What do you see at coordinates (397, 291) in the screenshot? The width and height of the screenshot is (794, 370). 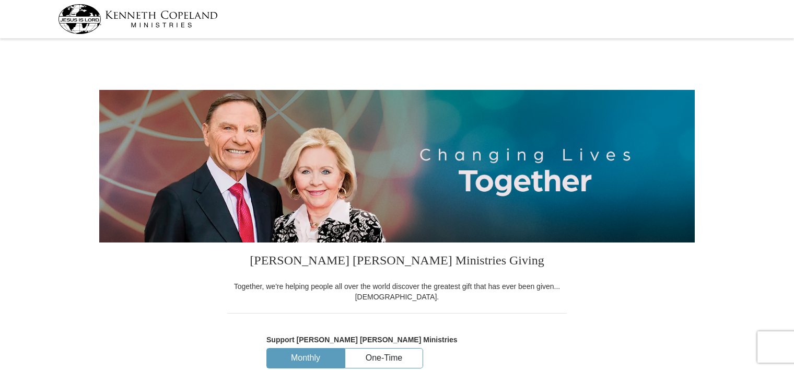 I see `div: Together, we're helping people all over the world discover the greatest gift that has ever been g...` at bounding box center [397, 291].